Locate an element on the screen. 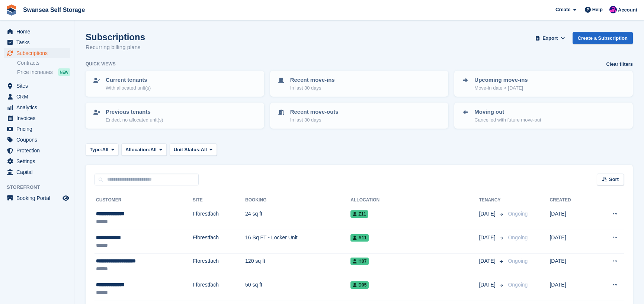 The width and height of the screenshot is (644, 304). span: D05 is located at coordinates (360, 285).